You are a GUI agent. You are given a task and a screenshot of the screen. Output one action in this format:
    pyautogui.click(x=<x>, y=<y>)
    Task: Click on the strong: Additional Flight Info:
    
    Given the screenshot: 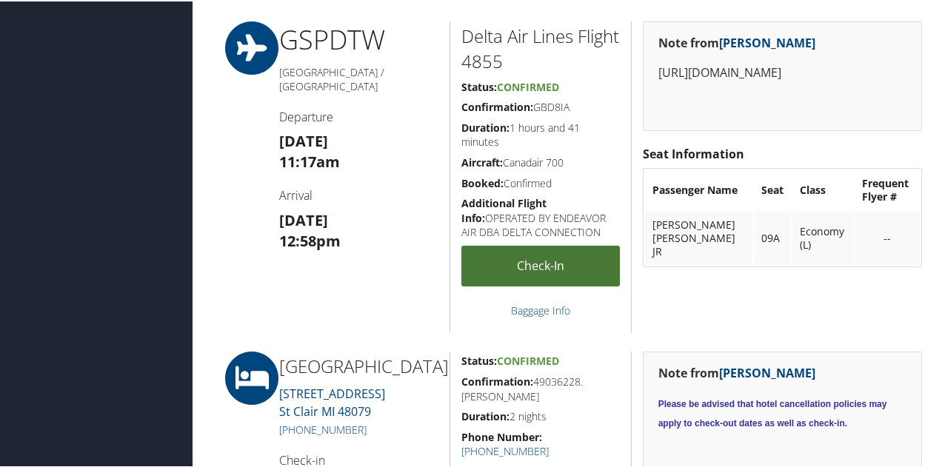 What is the action you would take?
    pyautogui.click(x=504, y=209)
    